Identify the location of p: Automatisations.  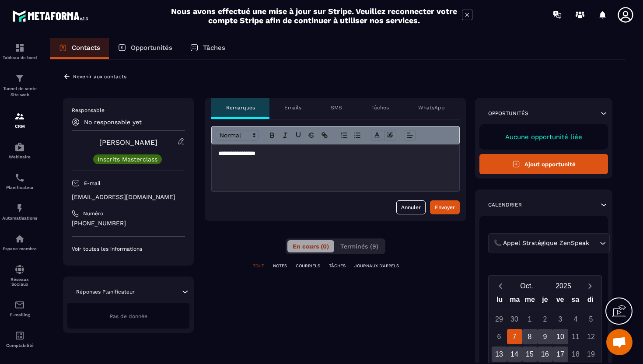
(20, 218).